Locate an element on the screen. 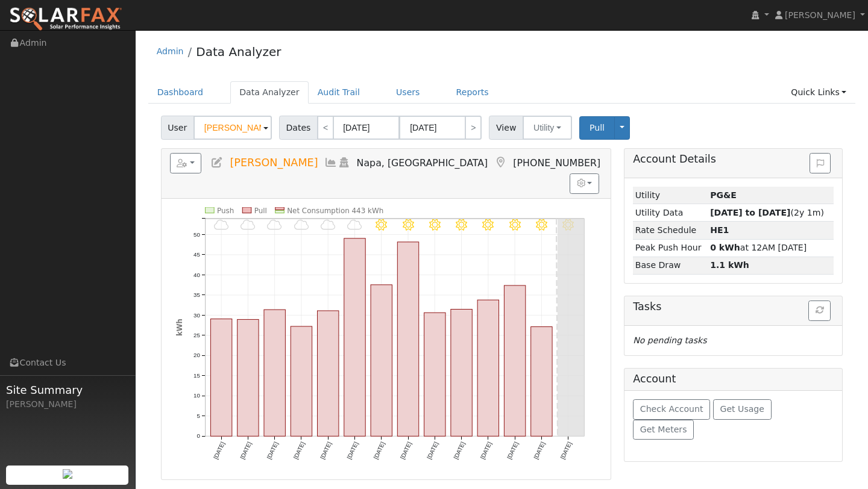  strong: R is located at coordinates (719, 230).